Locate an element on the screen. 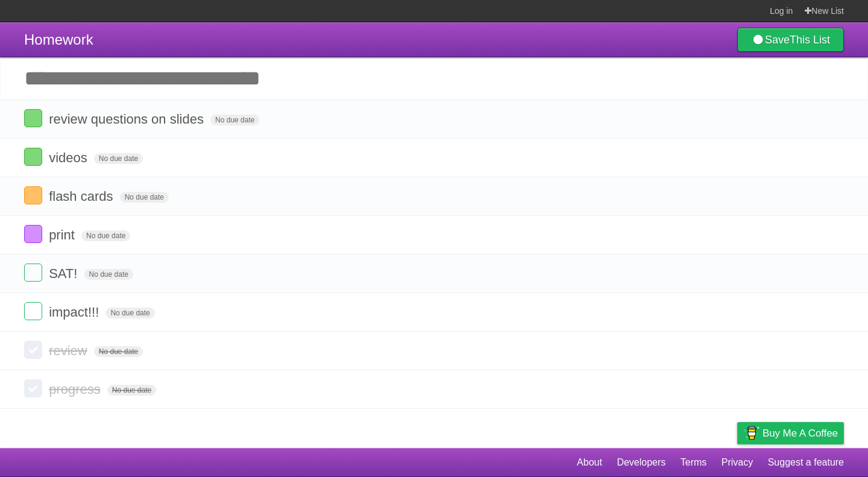 Image resolution: width=868 pixels, height=477 pixels. a: Suggest a feature is located at coordinates (805, 463).